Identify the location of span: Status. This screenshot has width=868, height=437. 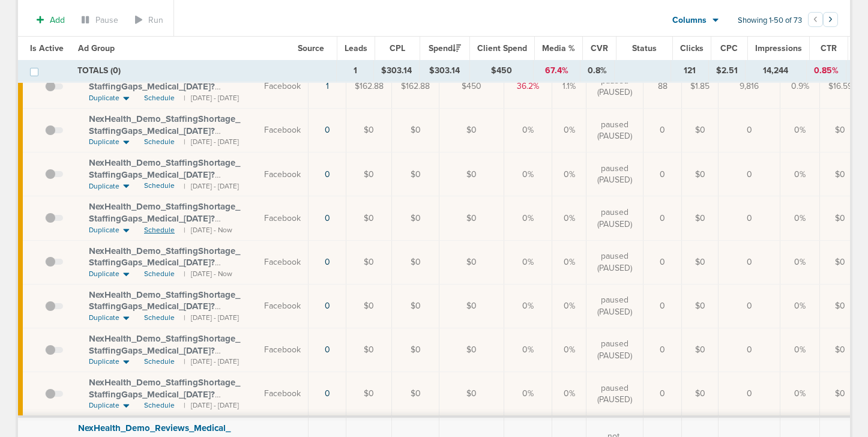
(644, 48).